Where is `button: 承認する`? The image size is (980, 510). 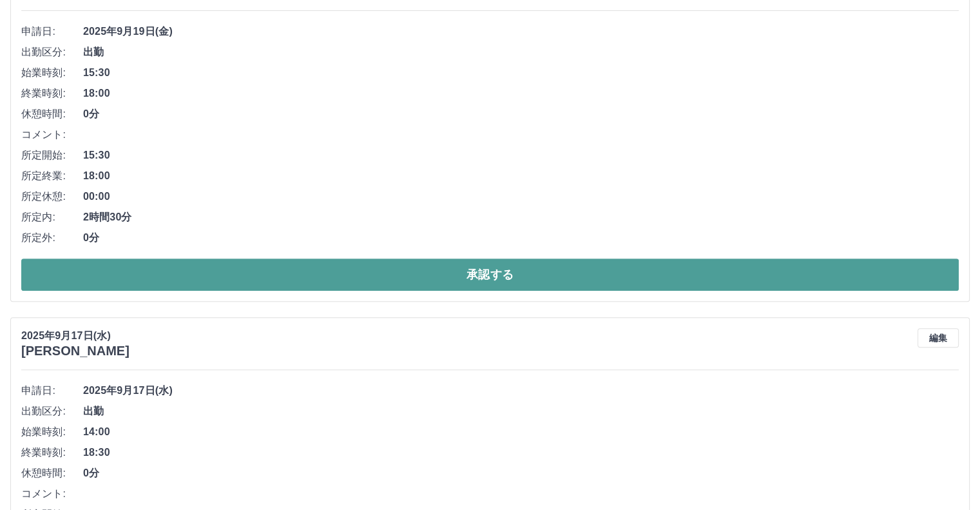
button: 承認する is located at coordinates (490, 274).